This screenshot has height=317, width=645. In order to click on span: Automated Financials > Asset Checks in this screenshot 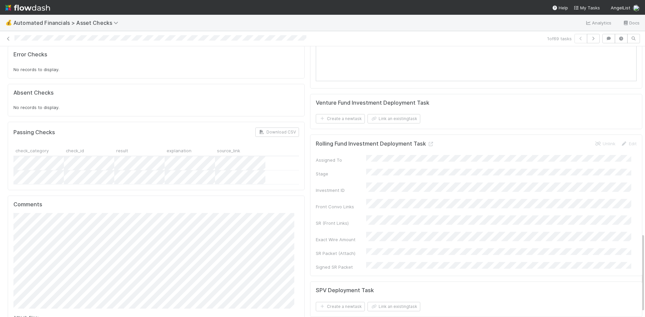, I will do `click(67, 23)`.